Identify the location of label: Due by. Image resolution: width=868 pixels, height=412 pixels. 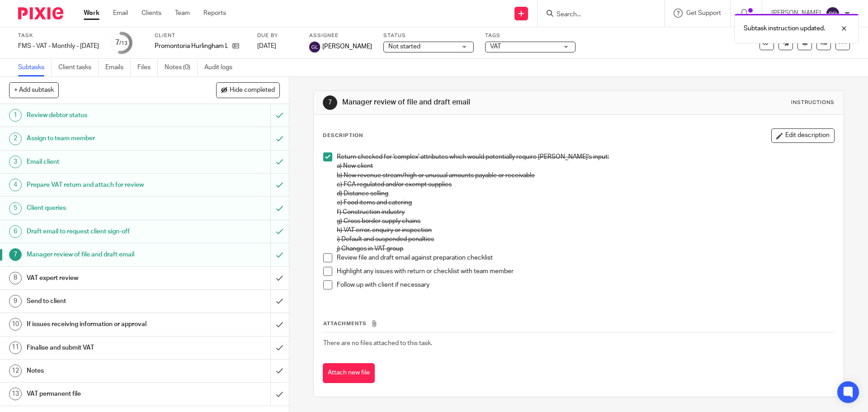
(278, 36).